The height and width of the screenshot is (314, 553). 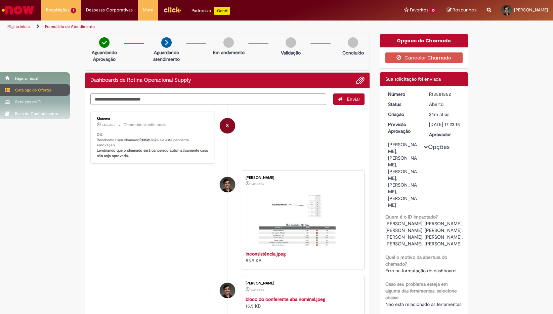 I want to click on a: inconsistência.jpeg, so click(x=266, y=254).